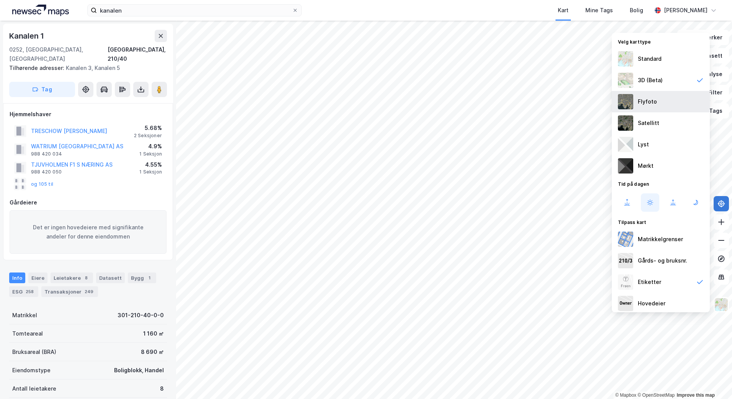  Describe the element at coordinates (139, 371) in the screenshot. I see `div: Boligblokk, Handel` at that location.